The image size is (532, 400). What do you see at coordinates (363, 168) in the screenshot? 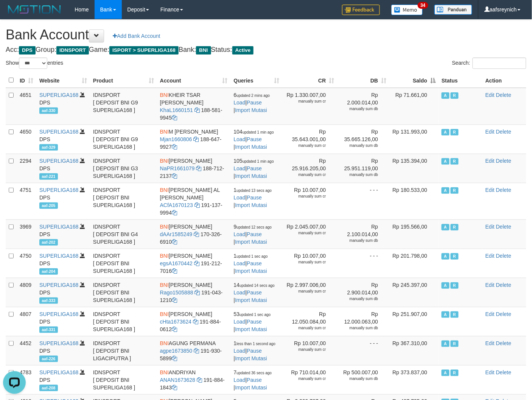
I see `td: Rp 25.951.119,00` at bounding box center [363, 168].